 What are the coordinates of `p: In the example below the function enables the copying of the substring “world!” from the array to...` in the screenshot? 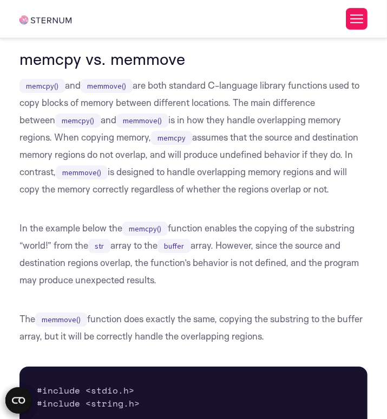 It's located at (194, 254).